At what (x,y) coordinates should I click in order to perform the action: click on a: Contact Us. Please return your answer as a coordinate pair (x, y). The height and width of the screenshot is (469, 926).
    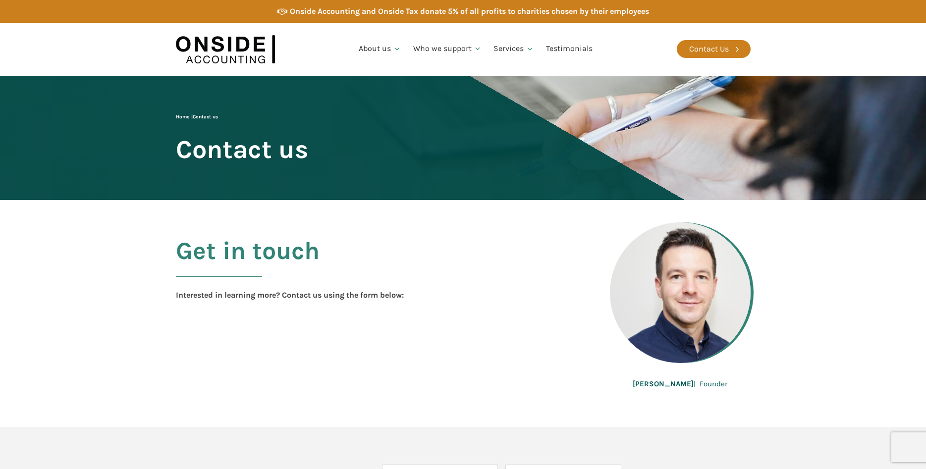
    Looking at the image, I should click on (713, 49).